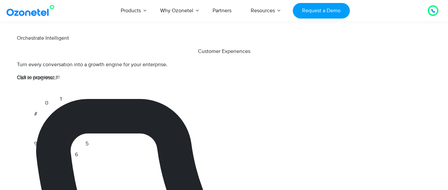 The height and width of the screenshot is (190, 448). I want to click on div: 1, so click(61, 99).